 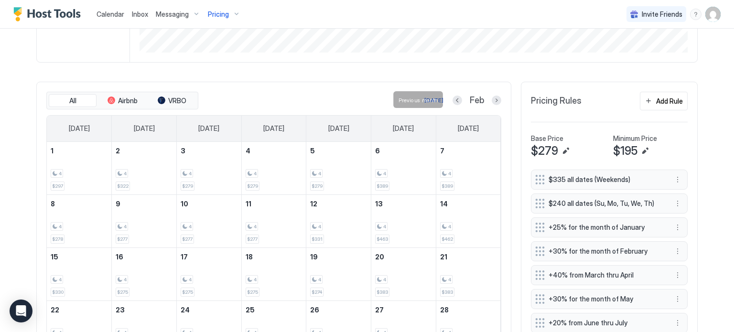 I want to click on a: February 25, 2026, so click(x=274, y=310).